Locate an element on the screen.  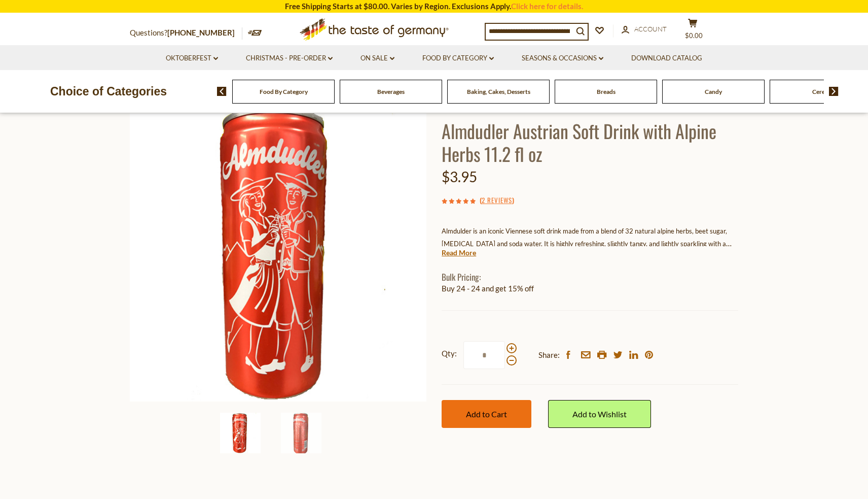
button: $0.00 is located at coordinates (693, 31).